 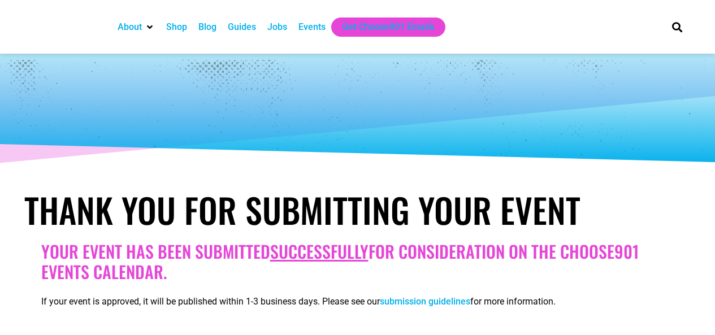 What do you see at coordinates (358, 210) in the screenshot?
I see `h1: Thank You for Submitting Your Event` at bounding box center [358, 210].